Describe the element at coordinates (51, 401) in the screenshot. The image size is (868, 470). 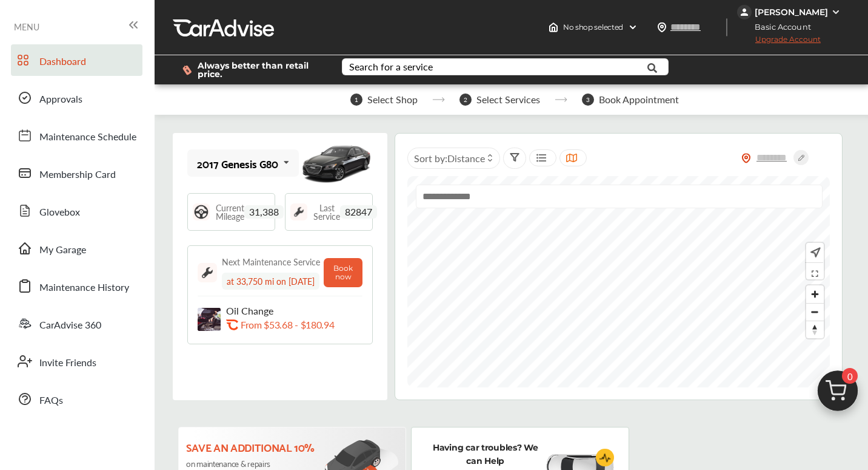
I see `span: FAQs` at that location.